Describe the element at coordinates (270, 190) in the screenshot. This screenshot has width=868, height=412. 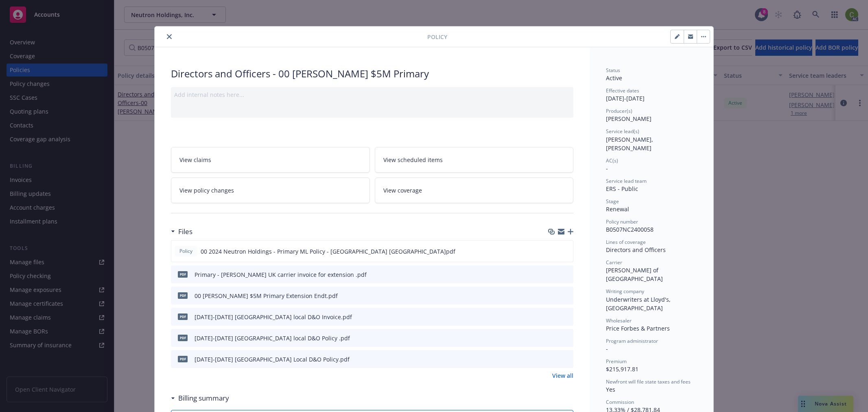
I see `a: View policy changes` at that location.